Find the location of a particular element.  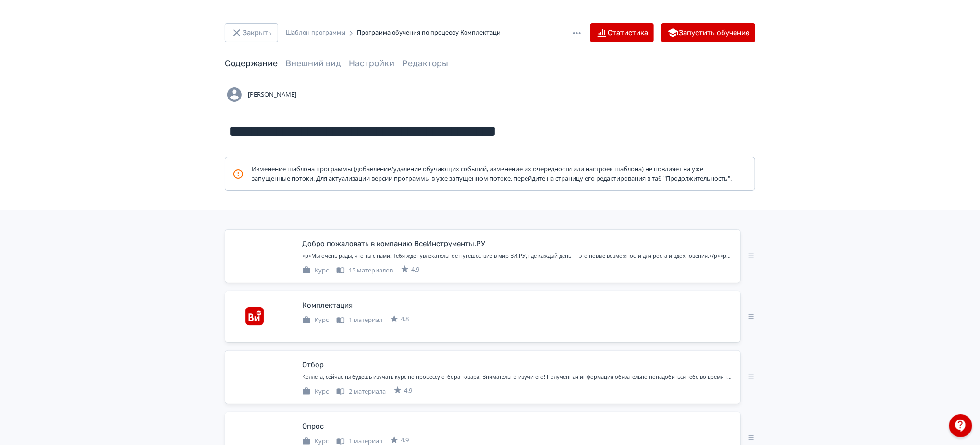

div: 1 материал is located at coordinates (360, 320).